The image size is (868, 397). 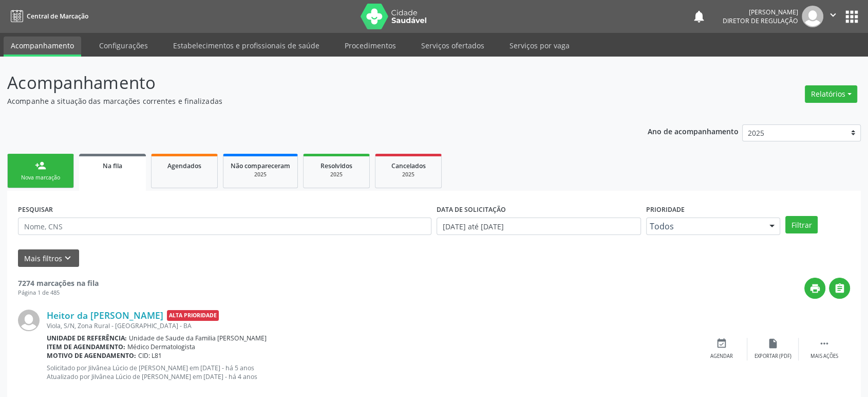 What do you see at coordinates (773, 344) in the screenshot?
I see `i: insert_drive_file` at bounding box center [773, 344].